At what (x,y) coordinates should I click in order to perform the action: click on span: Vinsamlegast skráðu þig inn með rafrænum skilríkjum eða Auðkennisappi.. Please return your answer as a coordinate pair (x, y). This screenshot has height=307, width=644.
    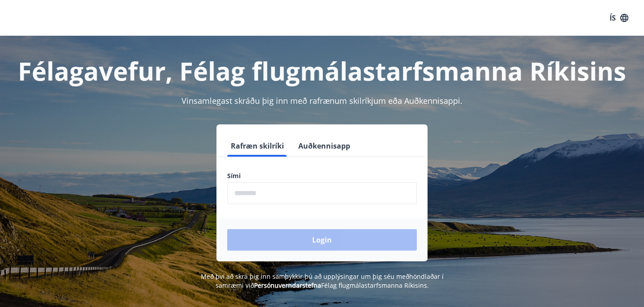
    Looking at the image, I should click on (322, 100).